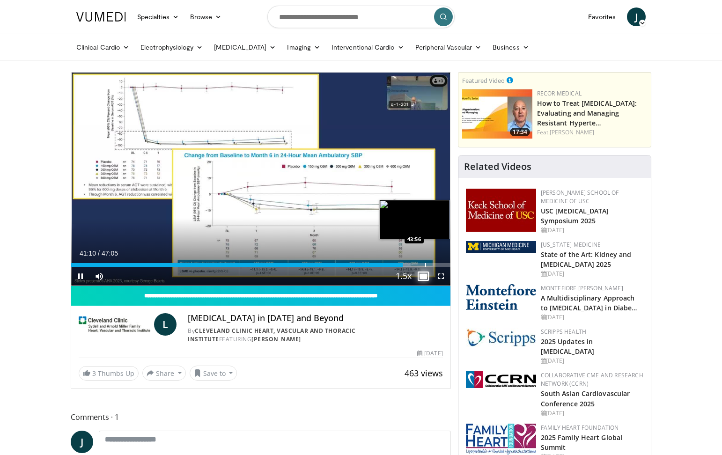 The width and height of the screenshot is (722, 455). I want to click on a: Cleveland Clinic Heart, Vascular and Thoracic Institute, so click(272, 335).